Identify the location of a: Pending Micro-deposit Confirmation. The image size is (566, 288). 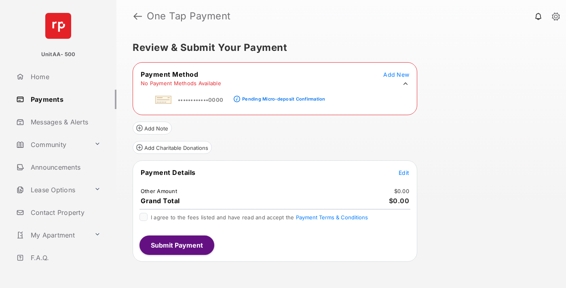
(283, 97).